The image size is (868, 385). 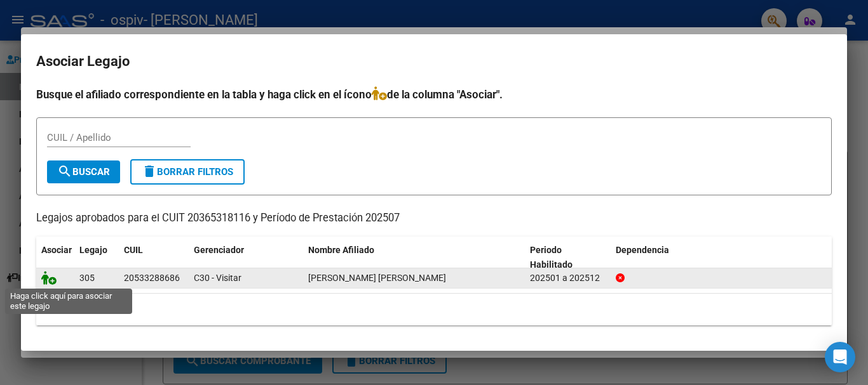 I want to click on span: Borrar Filtros, so click(x=187, y=172).